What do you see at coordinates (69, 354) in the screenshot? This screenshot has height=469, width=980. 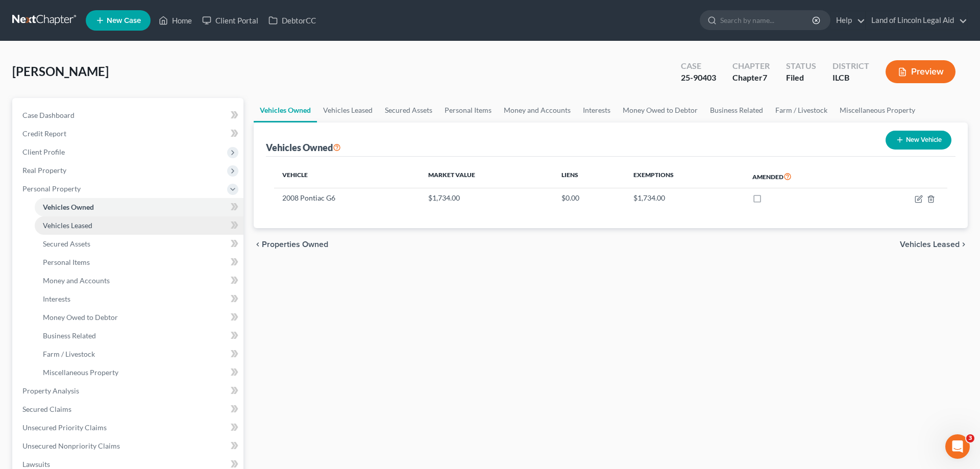 I see `span: Farm / Livestock` at bounding box center [69, 354].